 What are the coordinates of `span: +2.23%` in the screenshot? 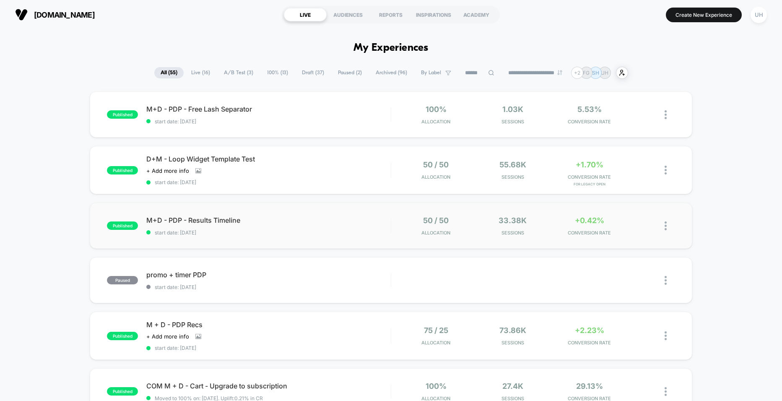 It's located at (590, 330).